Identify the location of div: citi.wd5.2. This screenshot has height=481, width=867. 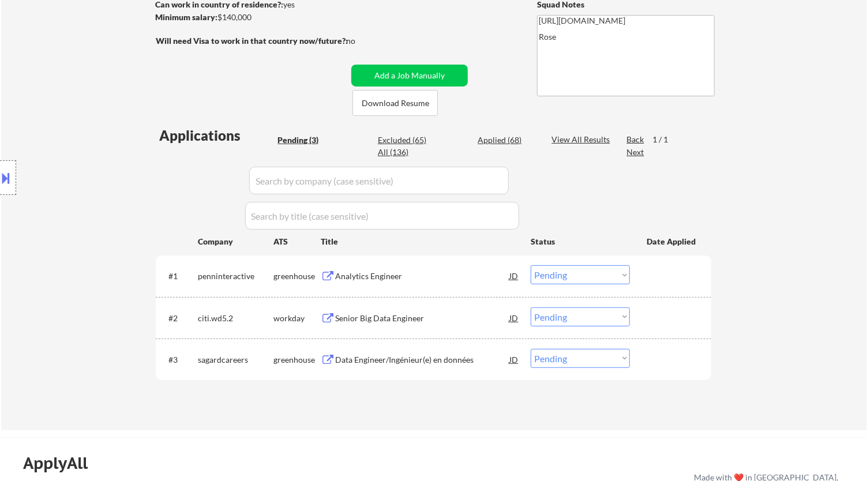
(235, 318).